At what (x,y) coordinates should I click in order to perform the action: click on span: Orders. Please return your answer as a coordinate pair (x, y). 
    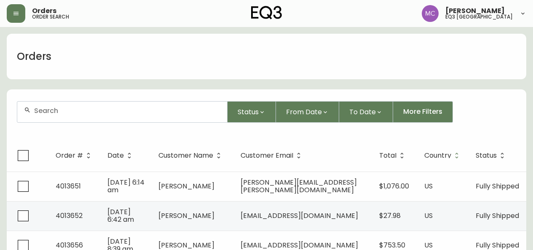
    Looking at the image, I should click on (44, 11).